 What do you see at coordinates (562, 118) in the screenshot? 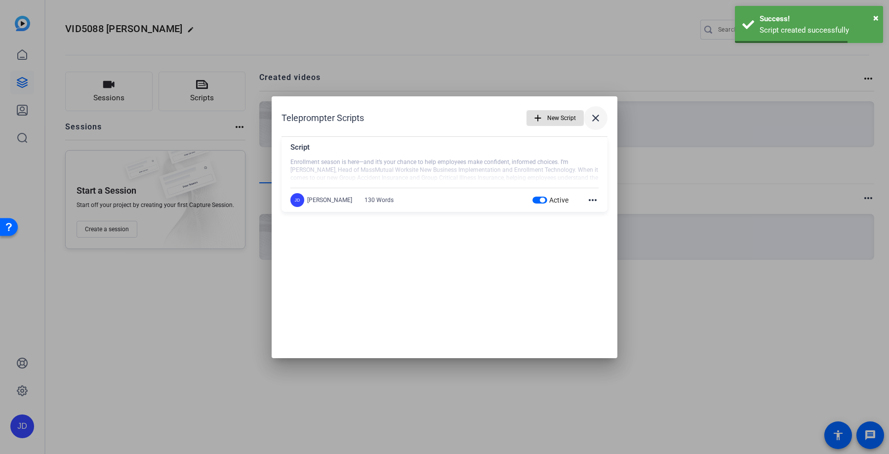
I see `span: New Script` at bounding box center [562, 118].